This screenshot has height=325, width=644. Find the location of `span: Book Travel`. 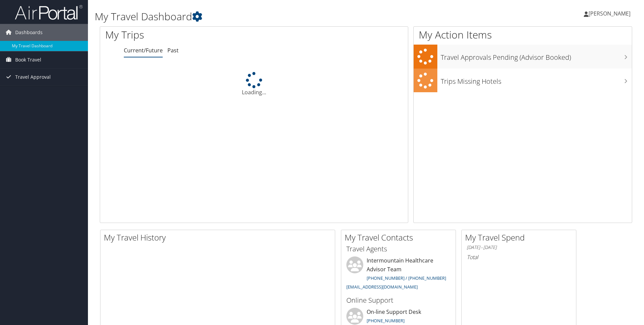

span: Book Travel is located at coordinates (28, 60).